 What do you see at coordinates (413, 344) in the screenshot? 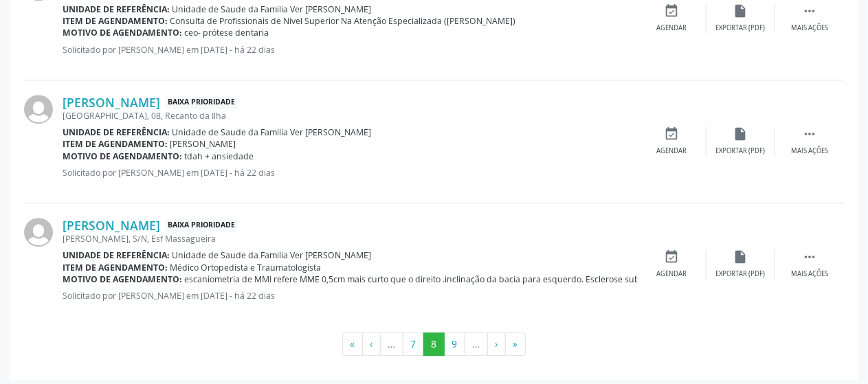
I see `button: Go to page 7` at bounding box center [413, 344].